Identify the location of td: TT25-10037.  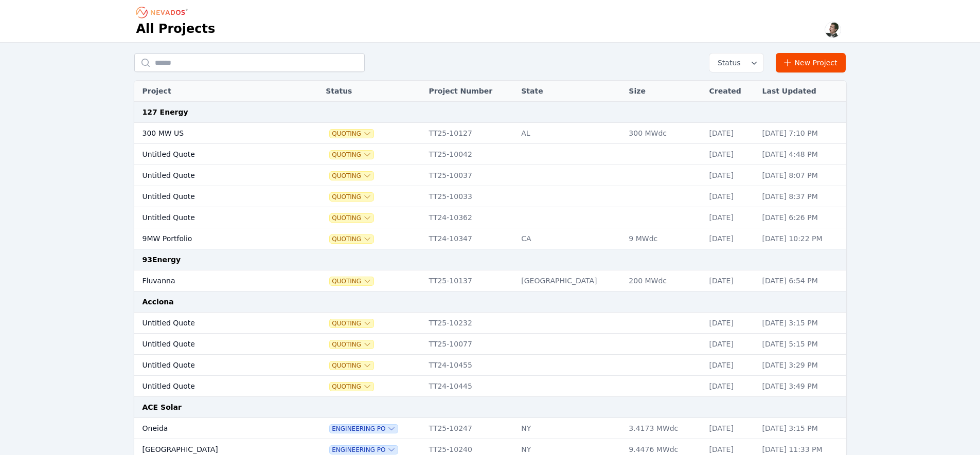
(470, 175).